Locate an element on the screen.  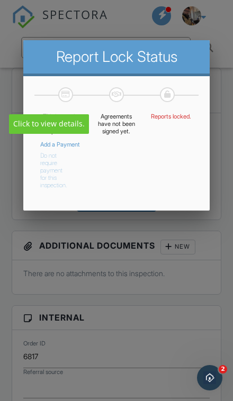
span: 2 is located at coordinates (223, 370).